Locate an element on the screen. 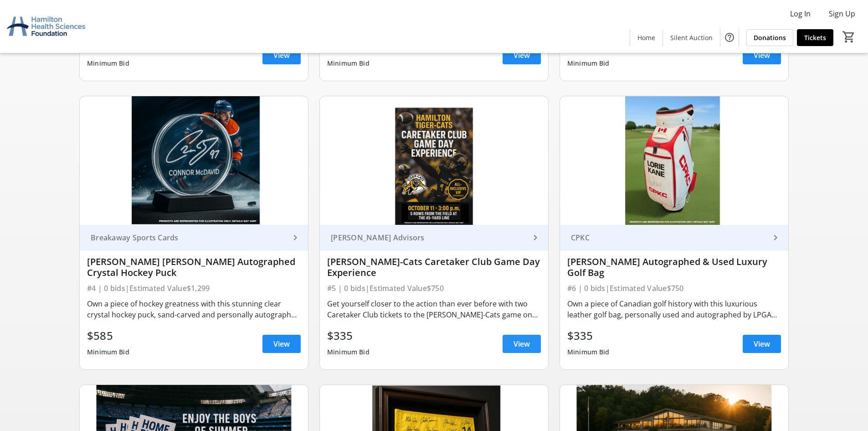 The image size is (868, 431). button: Log In is located at coordinates (800, 13).